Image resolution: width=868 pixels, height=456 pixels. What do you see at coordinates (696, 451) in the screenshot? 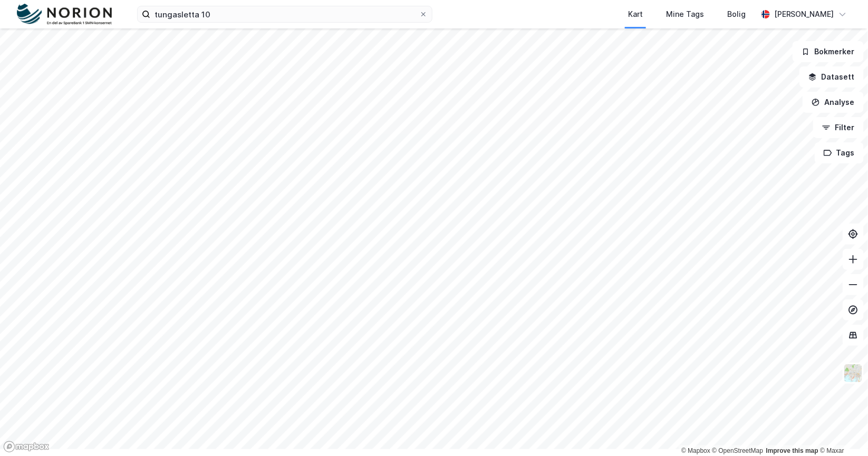
I see `a: Mapbox` at bounding box center [696, 451].